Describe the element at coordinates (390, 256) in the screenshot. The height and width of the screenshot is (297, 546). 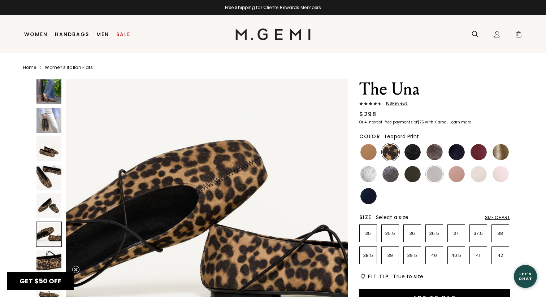
I see `p: 39` at that location.